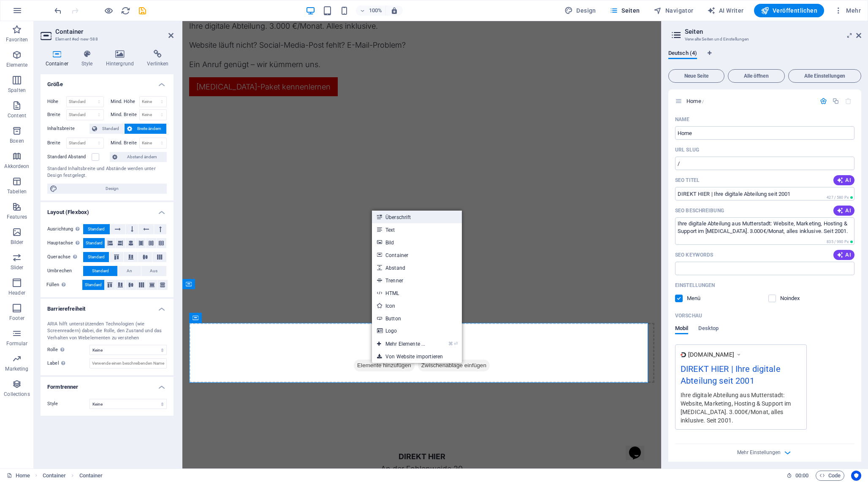 The height and width of the screenshot is (482, 868). Describe the element at coordinates (65, 257) in the screenshot. I see `label: Querachse` at that location.